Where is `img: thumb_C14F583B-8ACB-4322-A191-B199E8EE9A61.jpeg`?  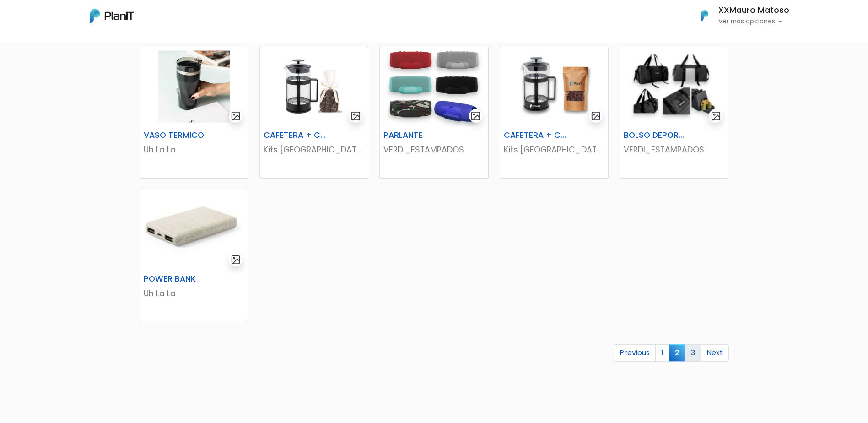
img: thumb_C14F583B-8ACB-4322-A191-B199E8EE9A61.jpeg is located at coordinates (314, 86).